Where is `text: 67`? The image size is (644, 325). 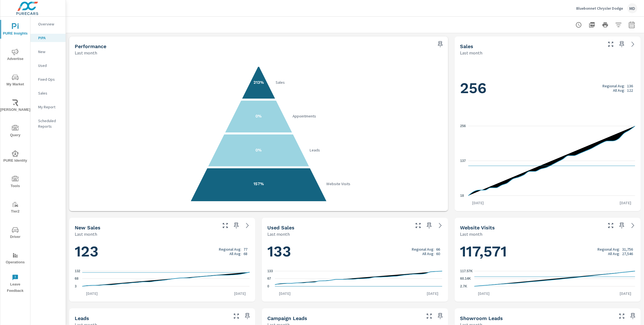
text: 67 is located at coordinates (269, 279).